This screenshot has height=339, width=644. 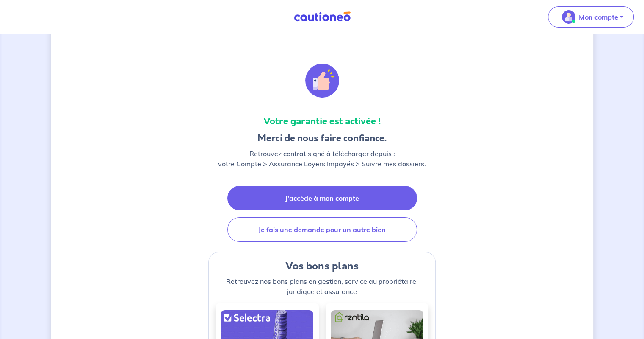 I want to click on p: Mon compte, so click(x=599, y=17).